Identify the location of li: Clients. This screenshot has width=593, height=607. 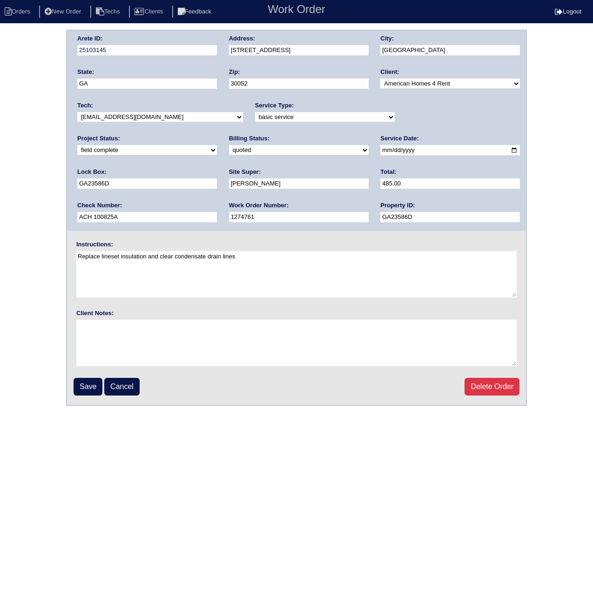
(149, 12).